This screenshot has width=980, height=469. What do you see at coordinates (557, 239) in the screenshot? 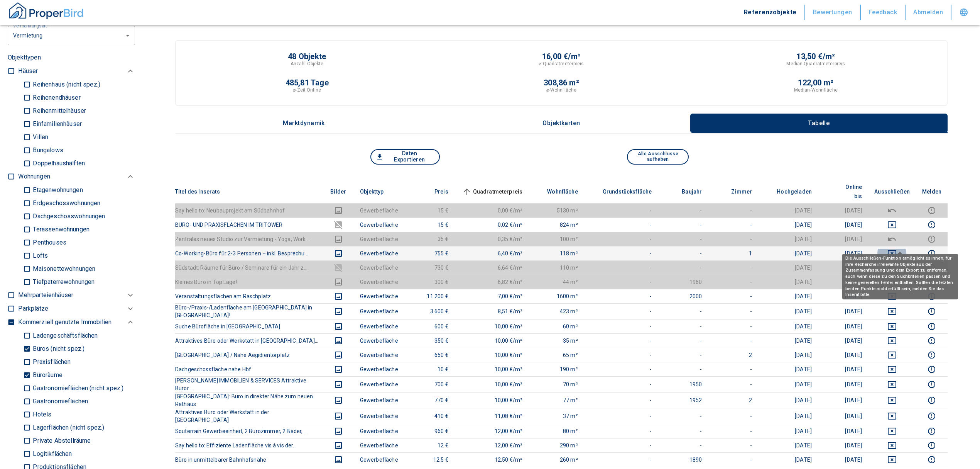
I see `td: 100 m²` at bounding box center [557, 239].